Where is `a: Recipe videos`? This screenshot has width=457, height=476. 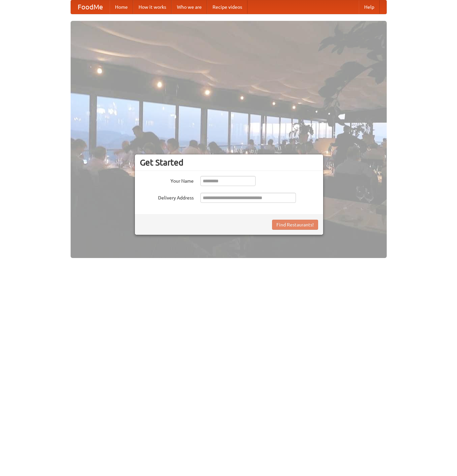
a: Recipe videos is located at coordinates (227, 7).